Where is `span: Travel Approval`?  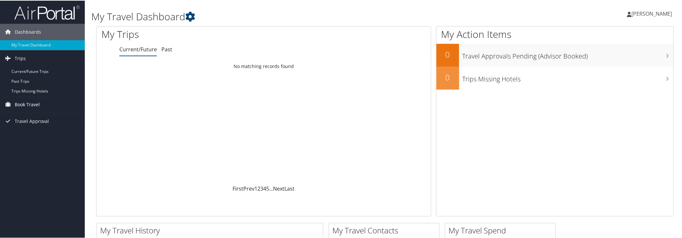
span: Travel Approval is located at coordinates (32, 120).